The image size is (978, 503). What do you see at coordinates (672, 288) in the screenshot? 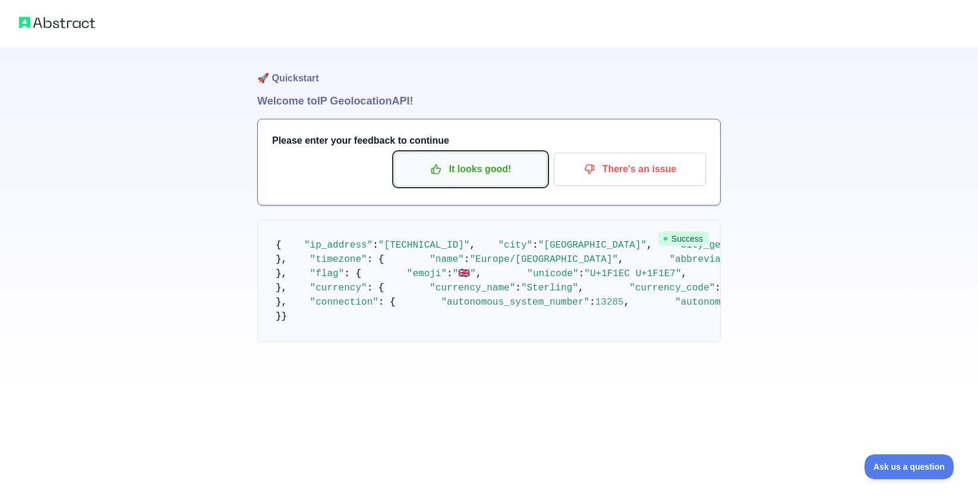
I see `span: "currency_code"` at bounding box center [672, 288].